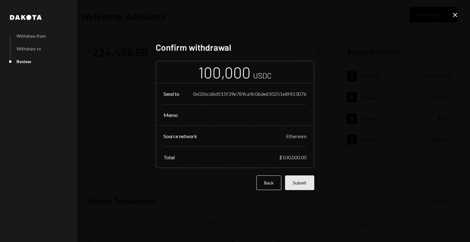 The width and height of the screenshot is (470, 242). What do you see at coordinates (171, 115) in the screenshot?
I see `div: Memo` at bounding box center [171, 115].